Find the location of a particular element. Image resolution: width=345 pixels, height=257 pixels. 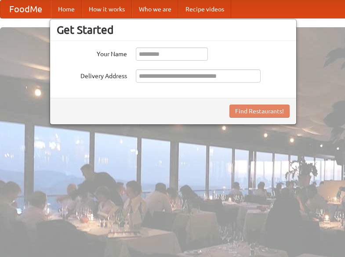

a: How it works is located at coordinates (107, 9).